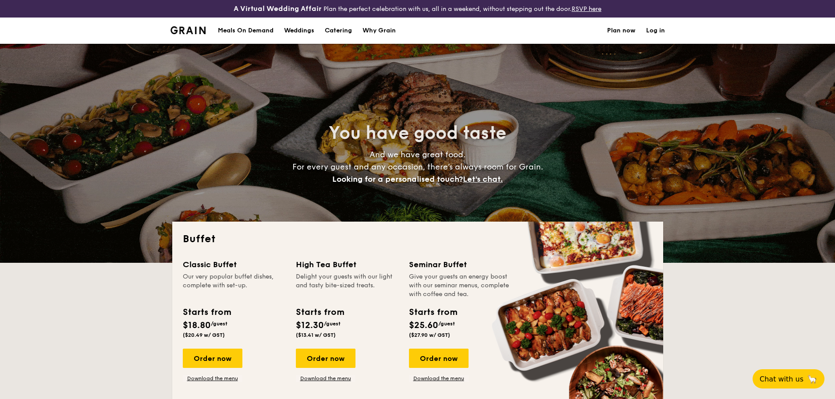 The height and width of the screenshot is (399, 835). Describe the element at coordinates (460, 265) in the screenshot. I see `div: Seminar Buffet` at that location.